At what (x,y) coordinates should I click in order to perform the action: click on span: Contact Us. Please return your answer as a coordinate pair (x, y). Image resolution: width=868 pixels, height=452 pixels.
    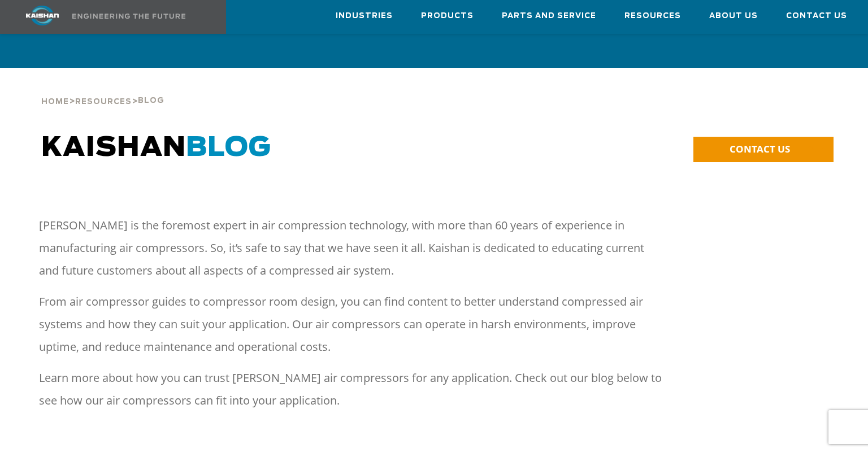
    Looking at the image, I should click on (816, 16).